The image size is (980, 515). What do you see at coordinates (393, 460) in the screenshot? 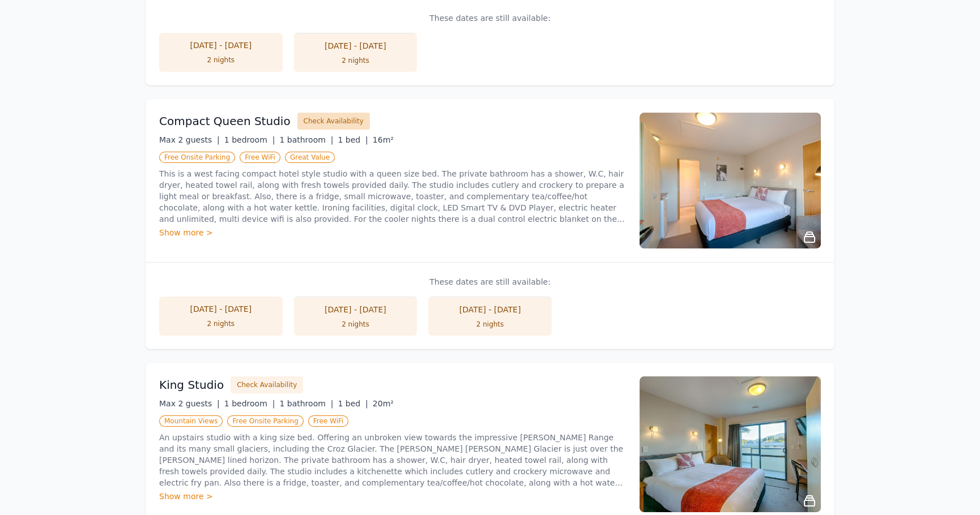
I see `p: An upstairs studio with a king size bed. Offering an unbroken view towards the impressive [PERSON...` at bounding box center [393, 460].